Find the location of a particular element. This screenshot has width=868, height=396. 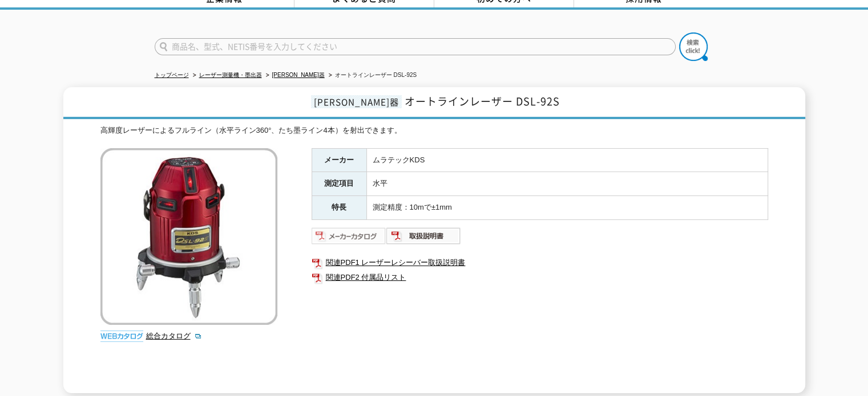

a: 総合カタログ is located at coordinates (174, 336).